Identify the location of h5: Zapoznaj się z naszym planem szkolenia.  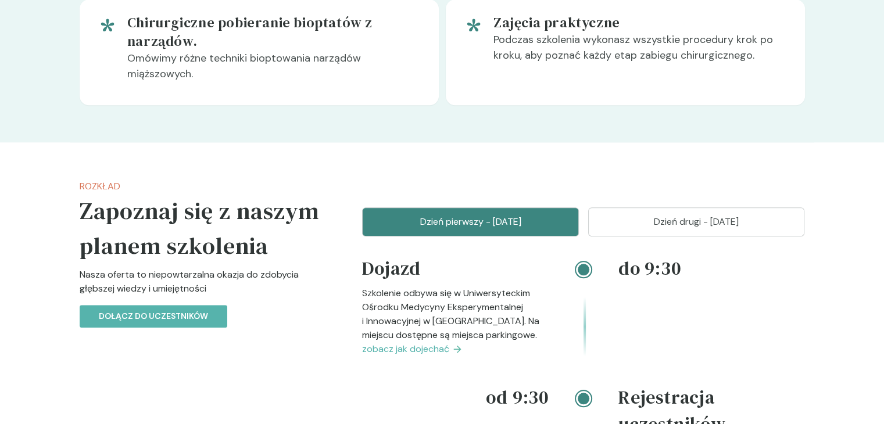
(202, 228).